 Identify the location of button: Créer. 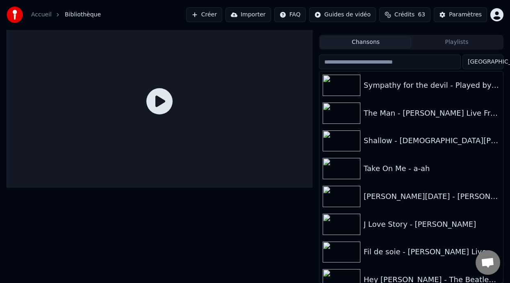
(204, 15).